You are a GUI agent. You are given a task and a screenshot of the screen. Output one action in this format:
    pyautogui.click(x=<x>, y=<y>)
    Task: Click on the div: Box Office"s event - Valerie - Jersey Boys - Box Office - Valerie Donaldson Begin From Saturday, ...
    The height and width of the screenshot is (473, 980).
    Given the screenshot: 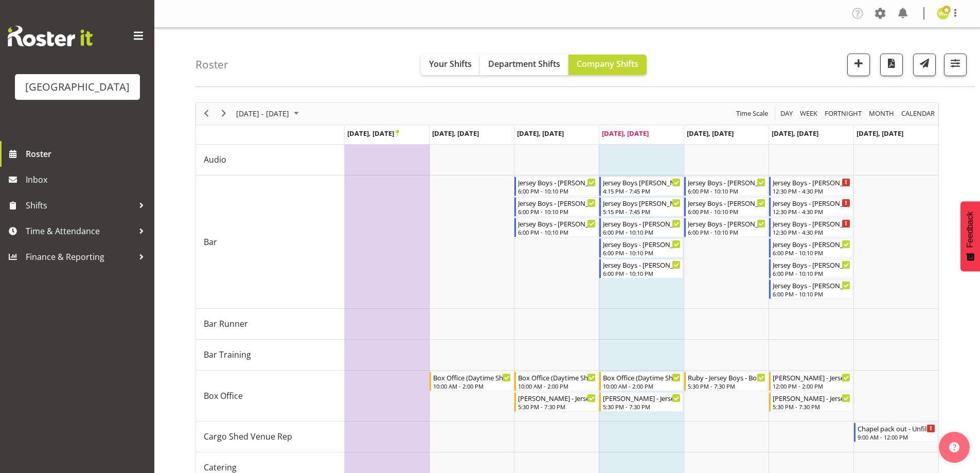 What is the action you would take?
    pyautogui.click(x=811, y=381)
    